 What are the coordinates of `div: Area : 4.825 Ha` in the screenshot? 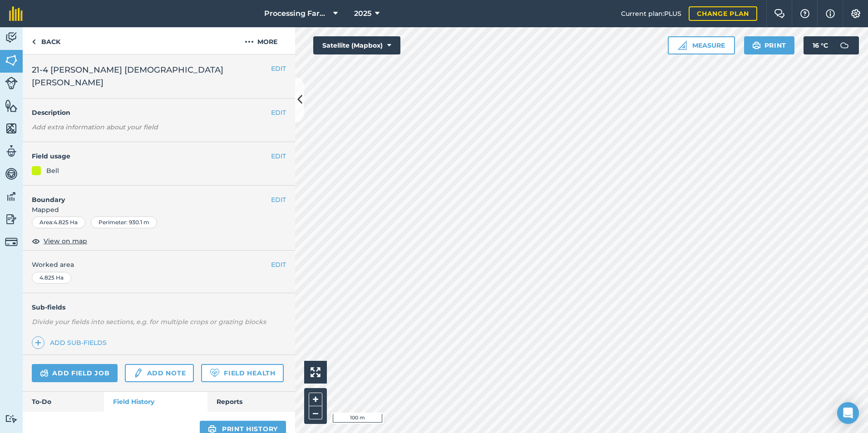 It's located at (58, 222).